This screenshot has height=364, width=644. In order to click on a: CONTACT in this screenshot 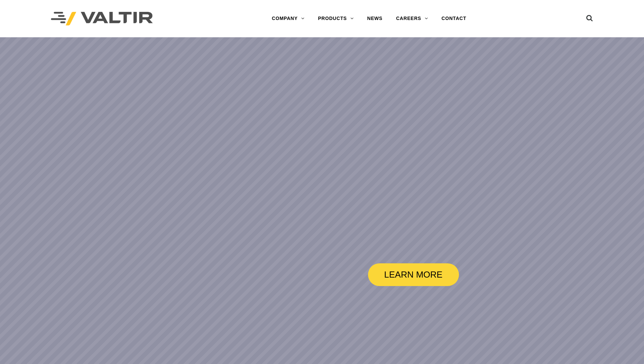, I will do `click(454, 19)`.